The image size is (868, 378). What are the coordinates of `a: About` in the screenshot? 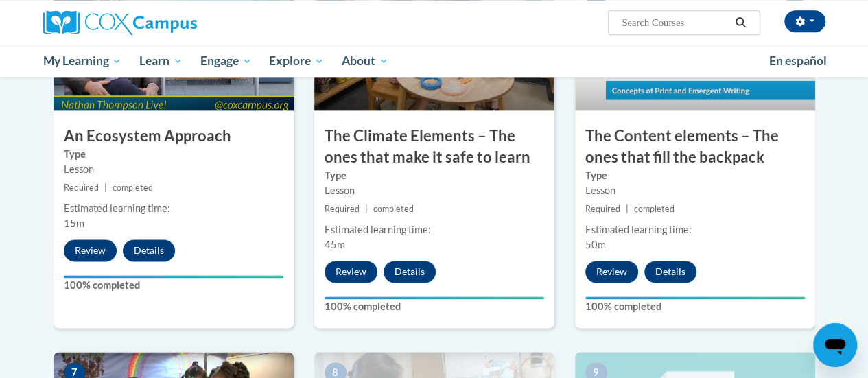 It's located at (365, 61).